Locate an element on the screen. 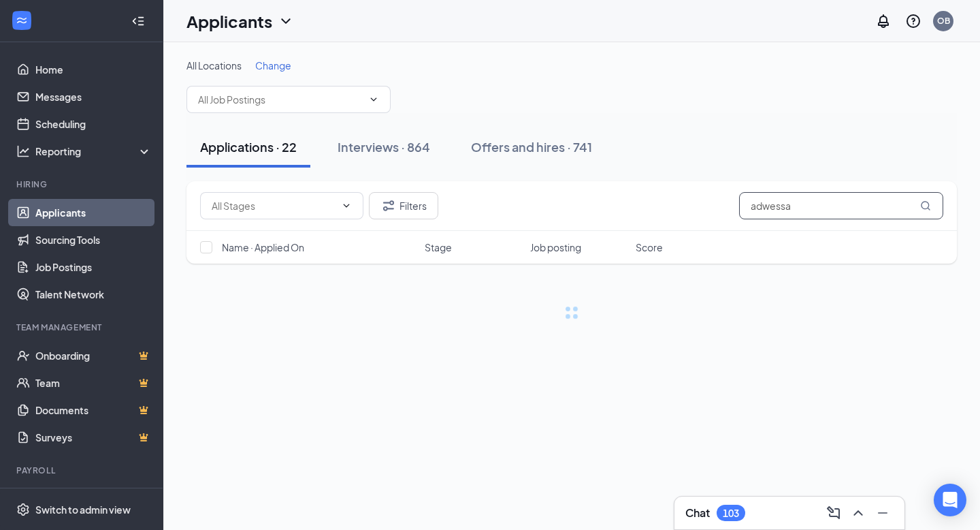 Image resolution: width=980 pixels, height=530 pixels. span: Job posting is located at coordinates (556, 247).